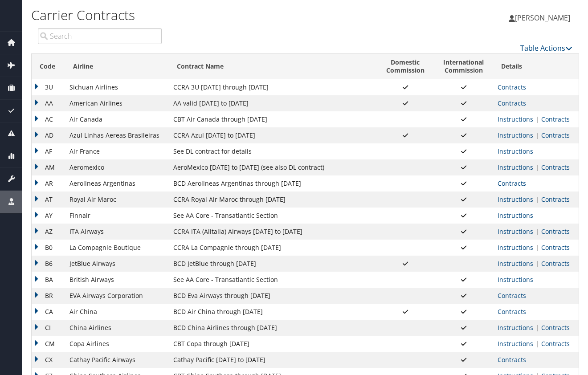 The image size is (588, 375). Describe the element at coordinates (405, 66) in the screenshot. I see `th: DomesticCommission: activate to sort column ascending` at that location.